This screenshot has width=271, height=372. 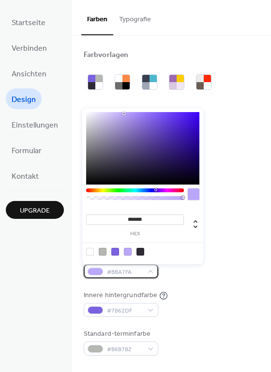 What do you see at coordinates (29, 22) in the screenshot?
I see `a: Startseite` at bounding box center [29, 22].